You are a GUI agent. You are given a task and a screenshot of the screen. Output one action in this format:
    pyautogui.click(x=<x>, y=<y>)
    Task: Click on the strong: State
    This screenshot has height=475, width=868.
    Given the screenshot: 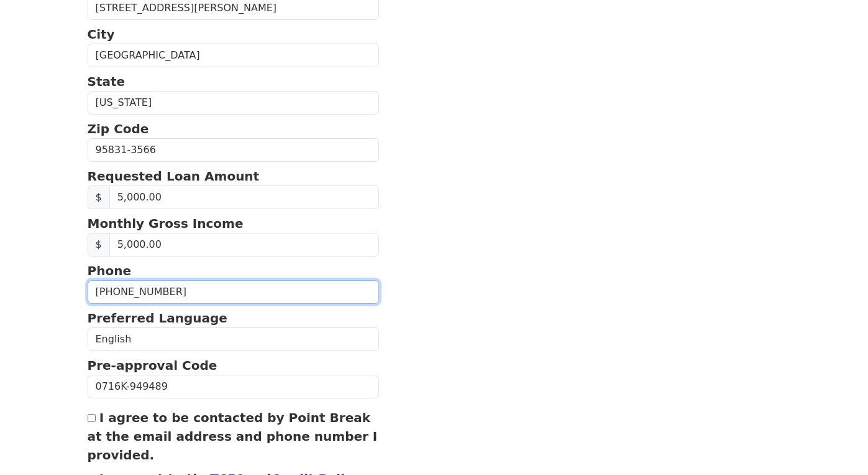 What is the action you would take?
    pyautogui.click(x=106, y=81)
    